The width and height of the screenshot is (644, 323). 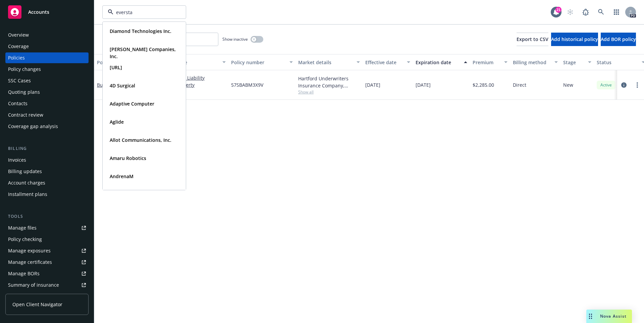 What do you see at coordinates (47, 251) in the screenshot?
I see `a: Manage exposures` at bounding box center [47, 251].